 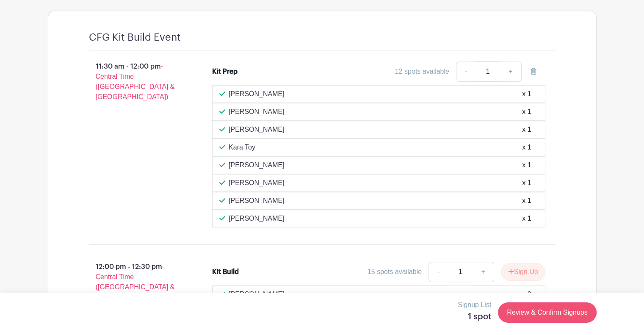 I want to click on h5: 1 spot, so click(x=474, y=317).